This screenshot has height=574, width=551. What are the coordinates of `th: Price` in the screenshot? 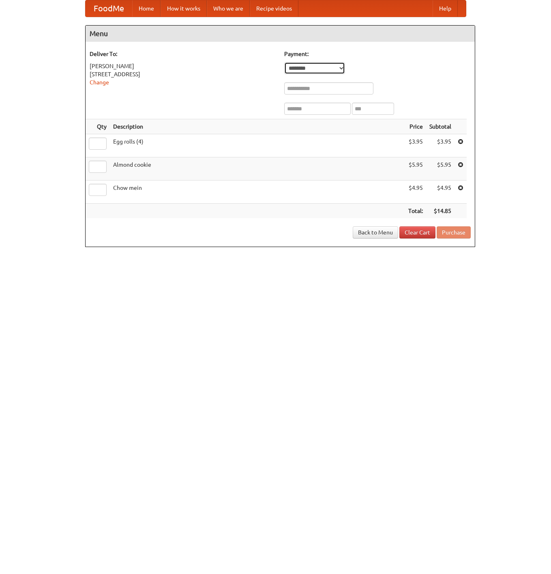 It's located at (415, 126).